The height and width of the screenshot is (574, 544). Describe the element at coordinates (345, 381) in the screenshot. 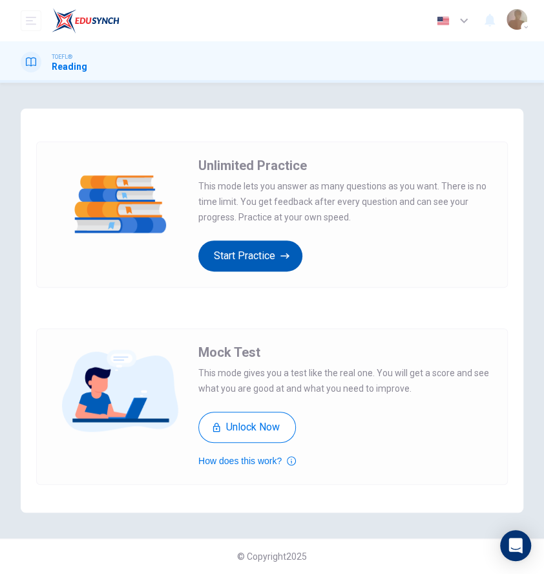

I see `span: This mode gives you a test like the real one. You will get a score and see what you are good at a...` at that location.